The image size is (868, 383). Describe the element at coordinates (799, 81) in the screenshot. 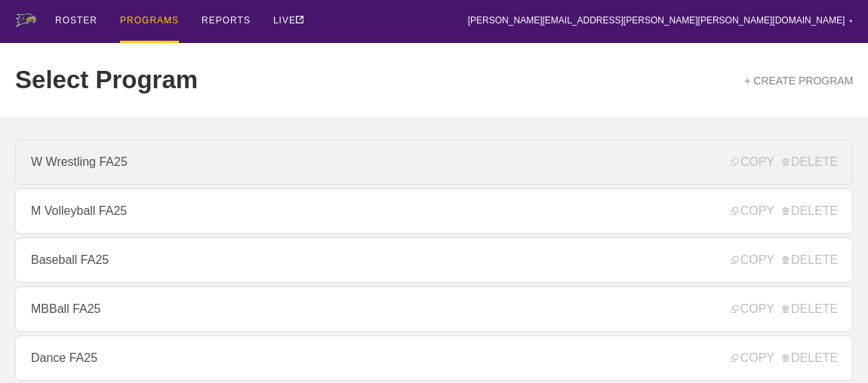

I see `a: + CREATE PROGRAM` at that location.